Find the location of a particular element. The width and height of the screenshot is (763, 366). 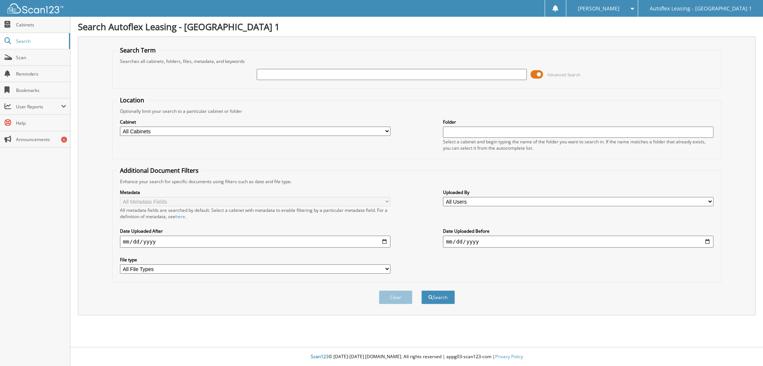

label: Metadata is located at coordinates (255, 192).